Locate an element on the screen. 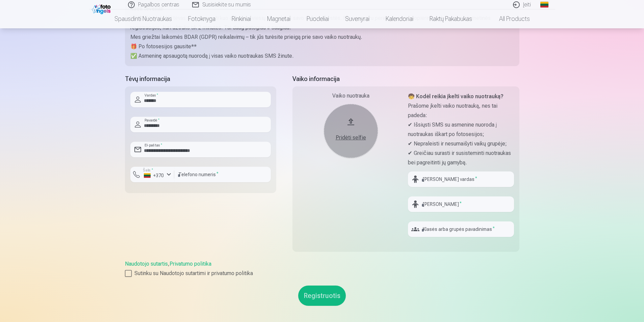  a: Raktų pakabukas is located at coordinates (451, 19).